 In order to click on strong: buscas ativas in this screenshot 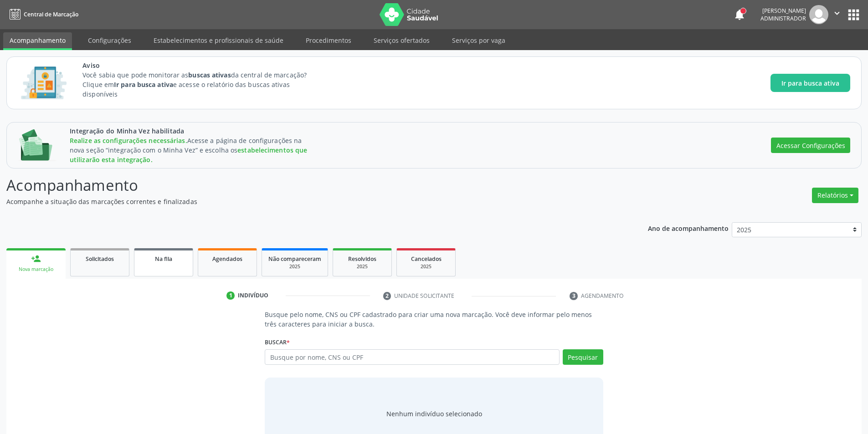, I will do `click(209, 74)`.